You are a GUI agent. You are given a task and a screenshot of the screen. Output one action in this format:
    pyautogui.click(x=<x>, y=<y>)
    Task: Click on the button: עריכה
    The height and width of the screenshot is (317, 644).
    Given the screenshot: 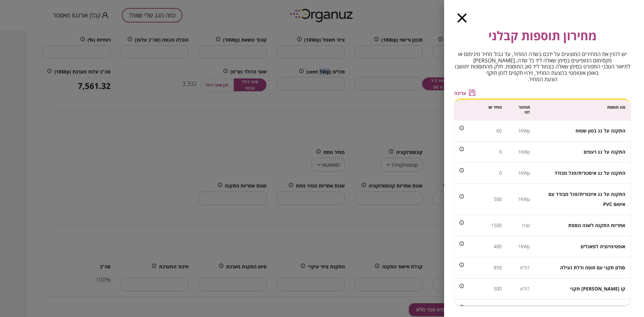 What is the action you would take?
    pyautogui.click(x=465, y=93)
    